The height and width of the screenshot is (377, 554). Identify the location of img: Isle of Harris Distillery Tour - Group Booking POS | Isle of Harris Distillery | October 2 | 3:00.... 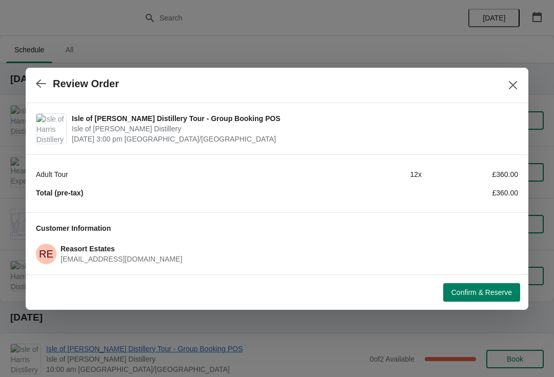
(51, 129).